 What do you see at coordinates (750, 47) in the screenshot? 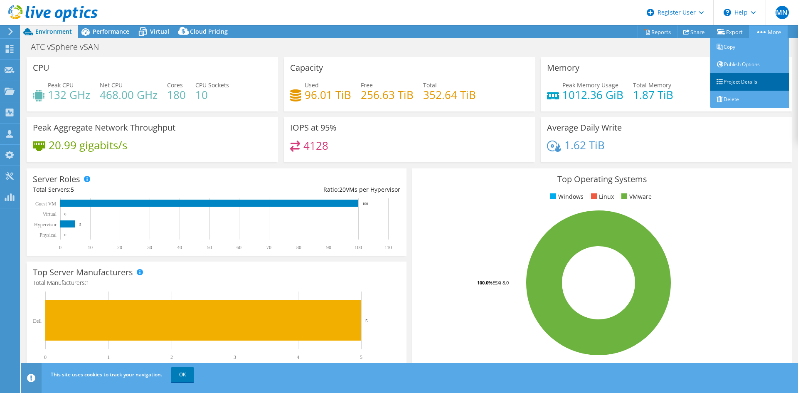
I see `a: Copy` at bounding box center [750, 47].